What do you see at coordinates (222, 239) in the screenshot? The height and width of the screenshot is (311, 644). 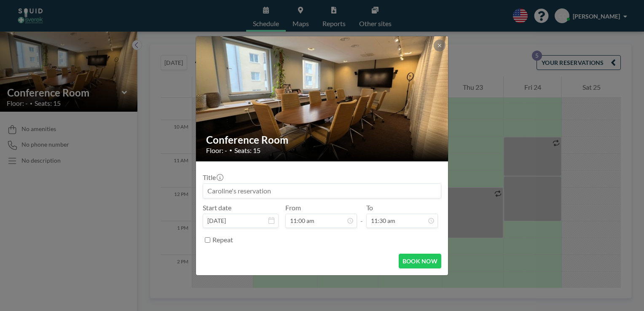 I see `label: Repeat` at bounding box center [222, 239].